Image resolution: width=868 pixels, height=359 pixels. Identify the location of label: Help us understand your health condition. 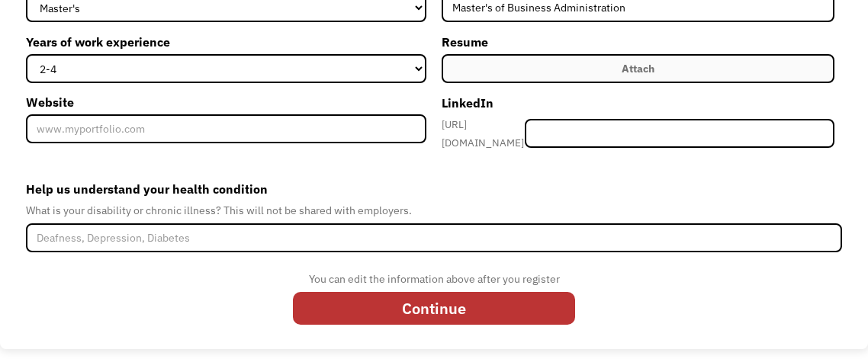
(434, 189).